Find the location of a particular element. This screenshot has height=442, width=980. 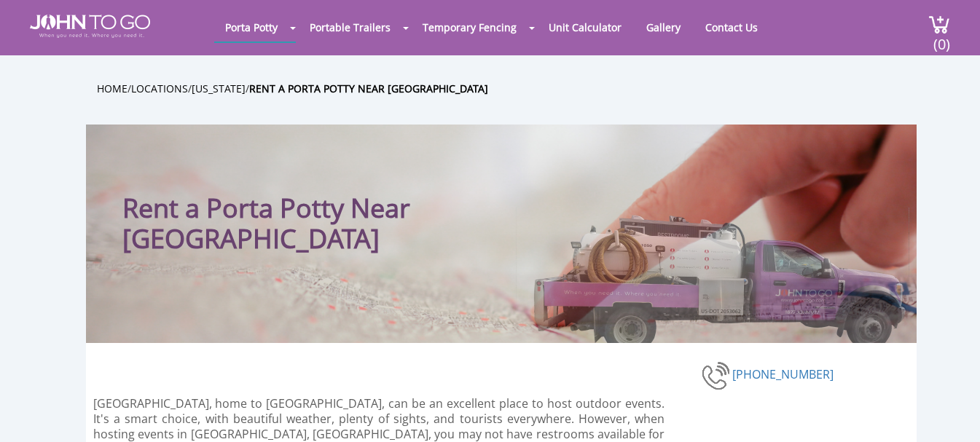

img: cart a is located at coordinates (939, 24).